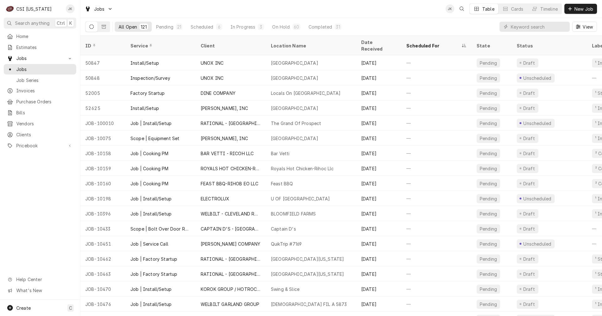 The width and height of the screenshot is (602, 316). What do you see at coordinates (488, 9) in the screenshot?
I see `div: Table` at bounding box center [488, 9].